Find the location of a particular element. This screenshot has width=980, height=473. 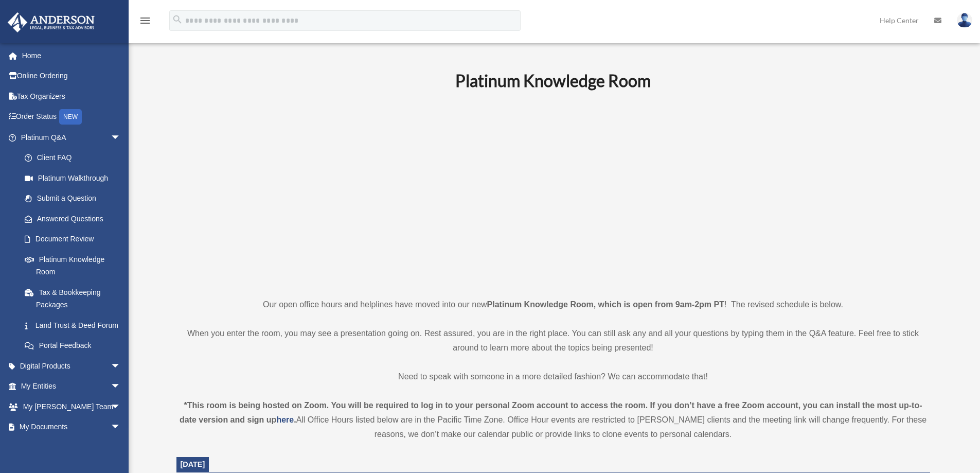

a: Answered Questions is located at coordinates (75, 219).